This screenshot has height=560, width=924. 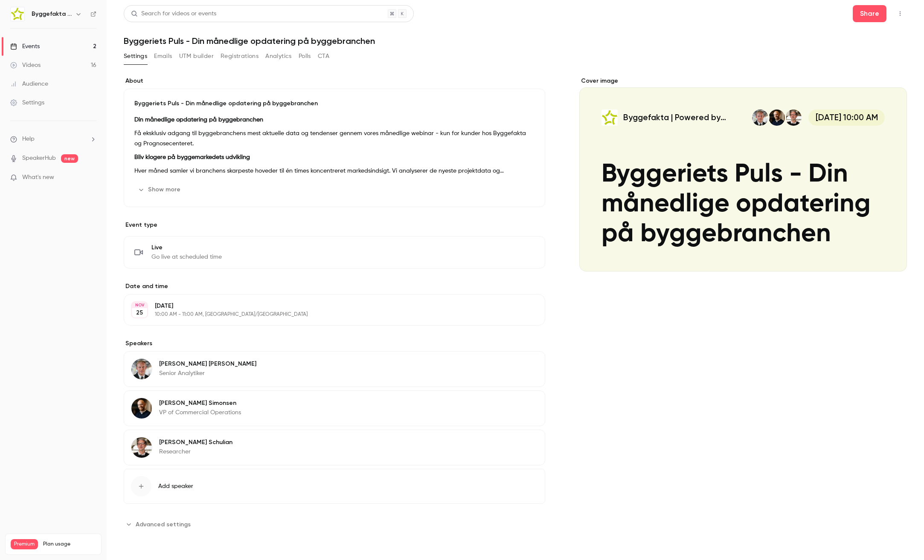 What do you see at coordinates (28, 139) in the screenshot?
I see `span: Help` at bounding box center [28, 139].